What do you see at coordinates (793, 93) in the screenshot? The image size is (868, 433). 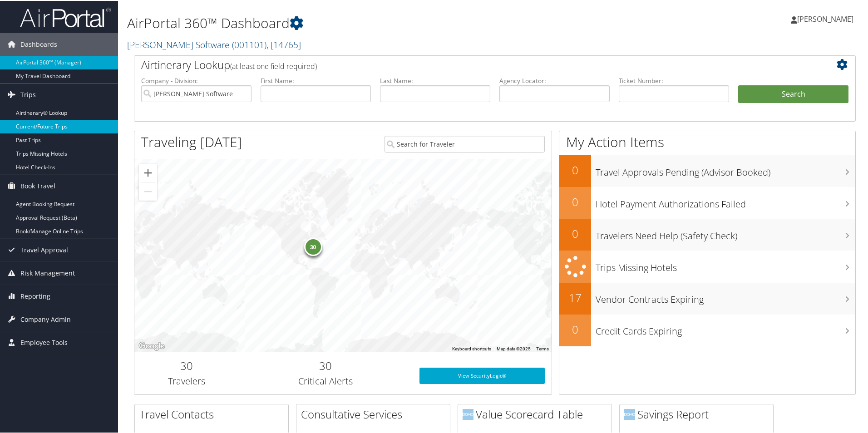 I see `button: Search` at bounding box center [793, 93].